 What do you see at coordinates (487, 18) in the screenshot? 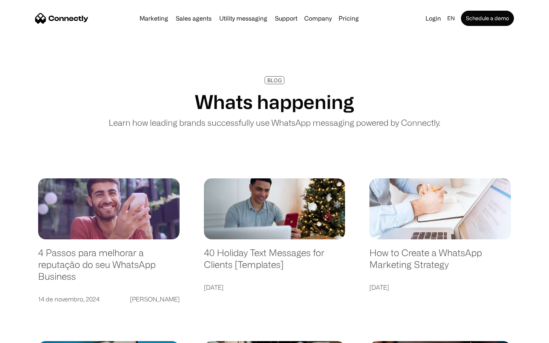
I see `a: Schedule a demo` at bounding box center [487, 18].